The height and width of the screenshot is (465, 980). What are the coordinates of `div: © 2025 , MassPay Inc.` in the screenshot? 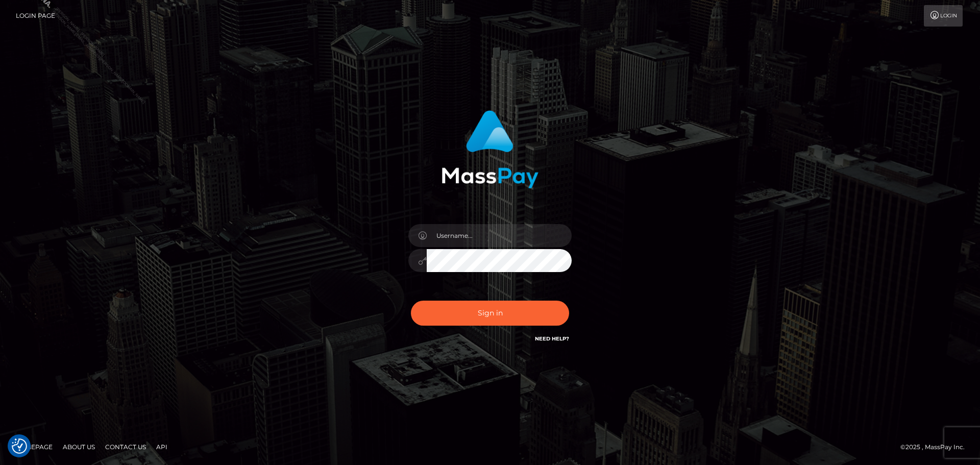 It's located at (936, 447).